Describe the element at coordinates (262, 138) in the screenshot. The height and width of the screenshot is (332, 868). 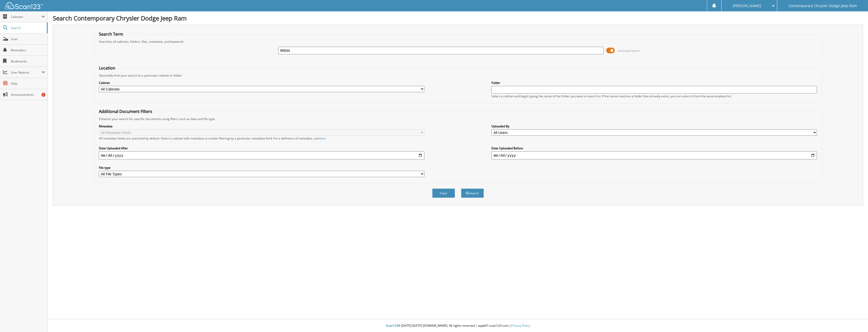
I see `div: All metadata fields are searched by default. Select a cabinet with metadata to enable filtering b...` at that location.